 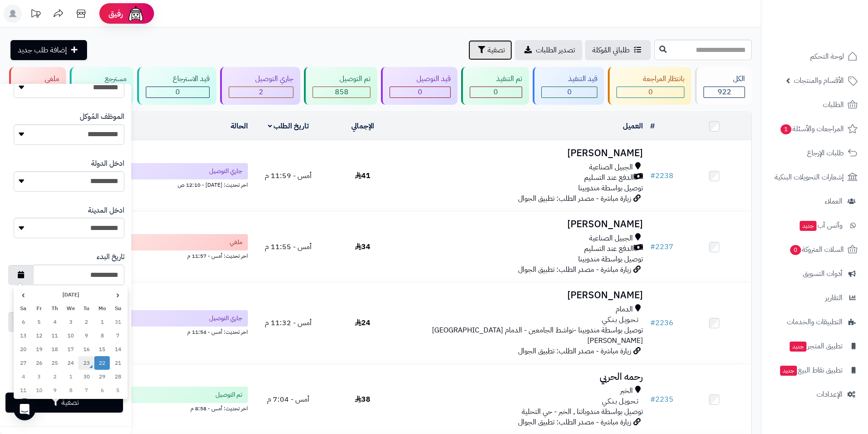 What do you see at coordinates (815, 57) in the screenshot?
I see `a: لوحة التحكم` at bounding box center [815, 57].